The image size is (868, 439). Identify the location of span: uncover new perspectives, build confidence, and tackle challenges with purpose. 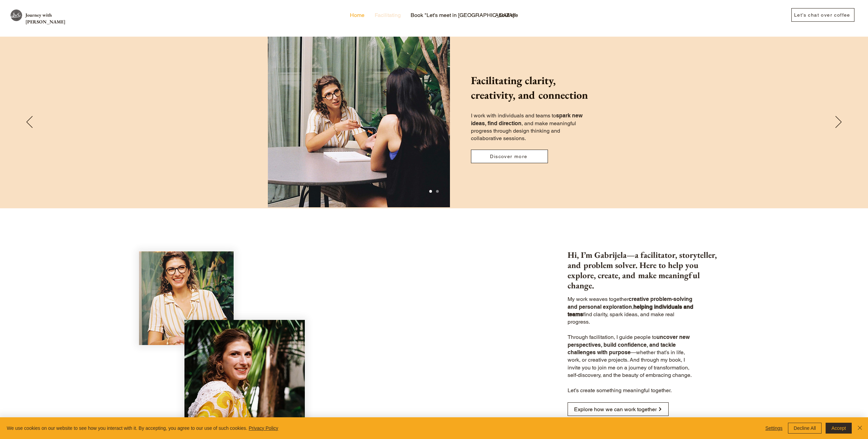
(629, 345).